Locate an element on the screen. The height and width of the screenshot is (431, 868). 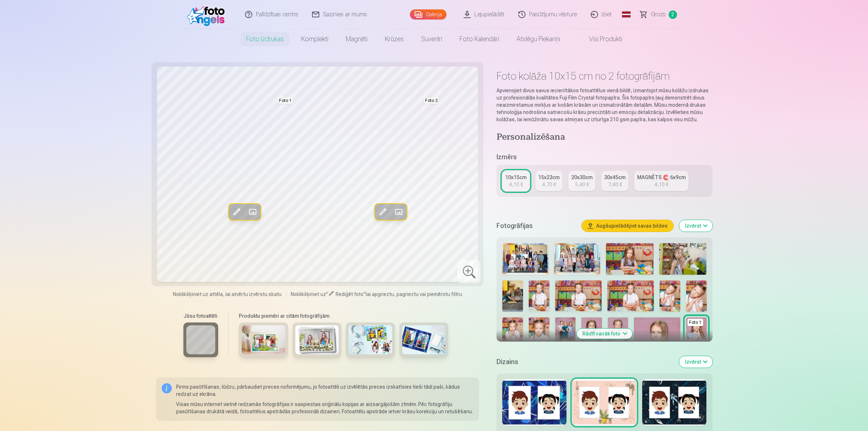
h5: Fotogrāfijas is located at coordinates (536, 226).